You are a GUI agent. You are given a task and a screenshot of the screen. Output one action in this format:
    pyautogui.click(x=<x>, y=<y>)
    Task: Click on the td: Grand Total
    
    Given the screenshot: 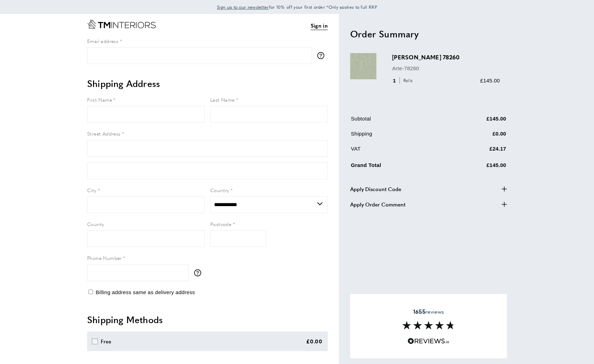 What is the action you would take?
    pyautogui.click(x=398, y=167)
    